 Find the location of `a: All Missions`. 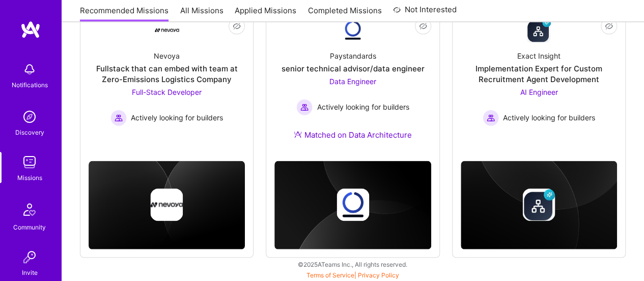

a: All Missions is located at coordinates (201, 14).